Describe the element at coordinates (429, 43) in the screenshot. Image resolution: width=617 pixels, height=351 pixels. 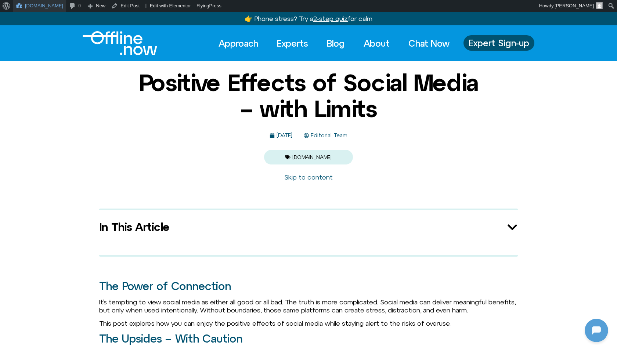
I see `a: Chat Now` at that location.